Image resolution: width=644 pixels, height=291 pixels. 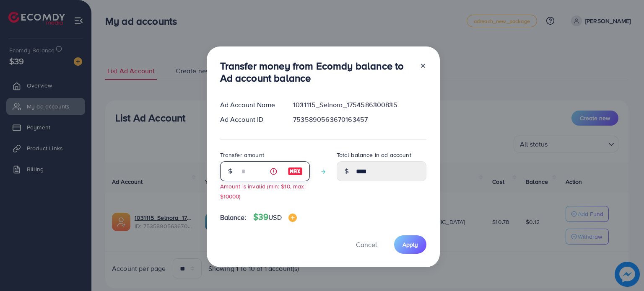 I want to click on div: 7535890563670163457, so click(x=359, y=120).